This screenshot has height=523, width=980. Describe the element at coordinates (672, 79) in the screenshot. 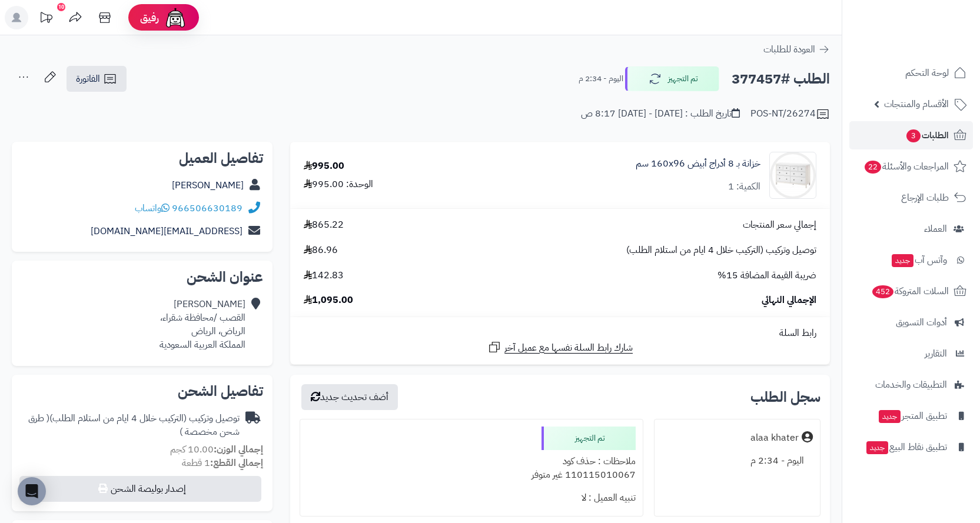

I see `button: تم التجهيز` at that location.